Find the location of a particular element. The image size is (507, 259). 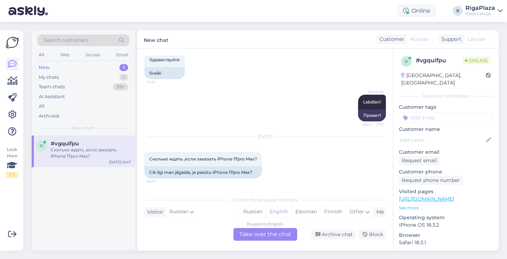

div: Look Here is located at coordinates (12, 162).